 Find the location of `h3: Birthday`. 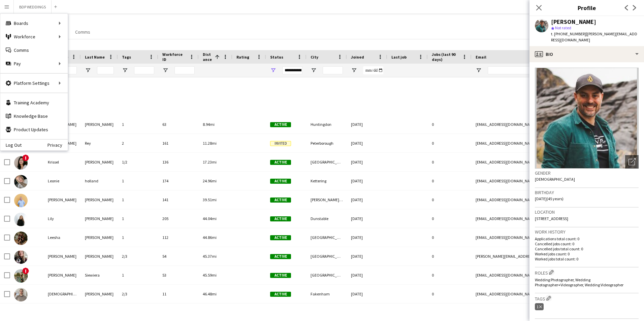

h3: Birthday is located at coordinates (587, 193).